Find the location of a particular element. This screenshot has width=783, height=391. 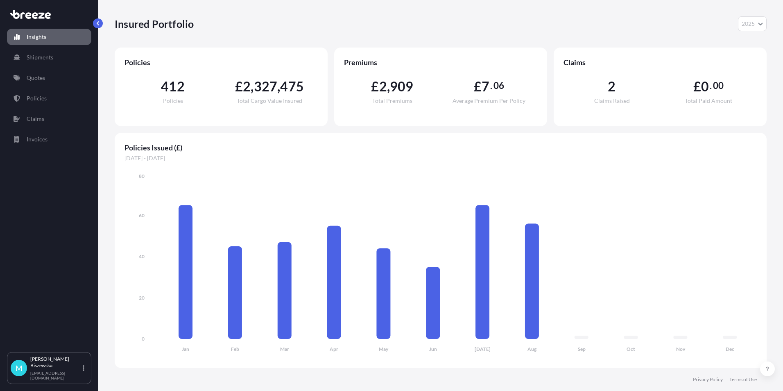

span: 7 is located at coordinates (485, 86).